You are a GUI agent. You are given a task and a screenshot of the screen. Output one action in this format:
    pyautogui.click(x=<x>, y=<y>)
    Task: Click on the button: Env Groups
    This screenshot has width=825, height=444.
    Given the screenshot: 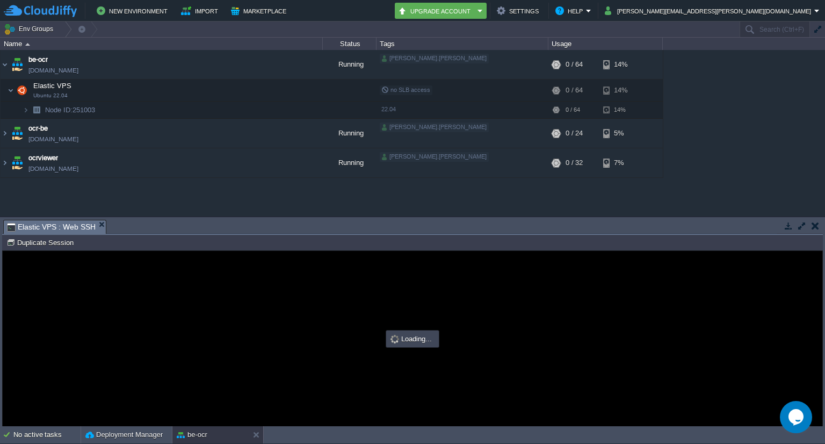 What is the action you would take?
    pyautogui.click(x=30, y=29)
    